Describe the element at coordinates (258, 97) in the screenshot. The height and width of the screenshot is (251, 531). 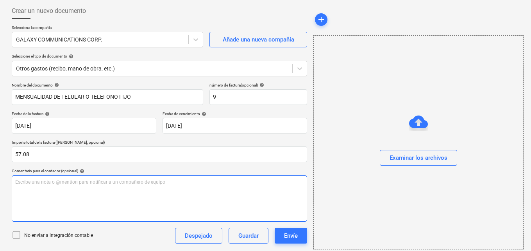
I see `input: número de factura` at that location.